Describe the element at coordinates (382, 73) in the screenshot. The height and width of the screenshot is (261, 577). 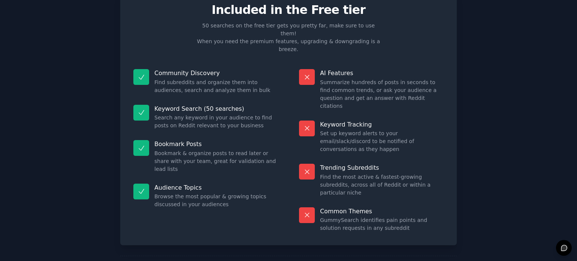
I see `p: AI Features` at that location.